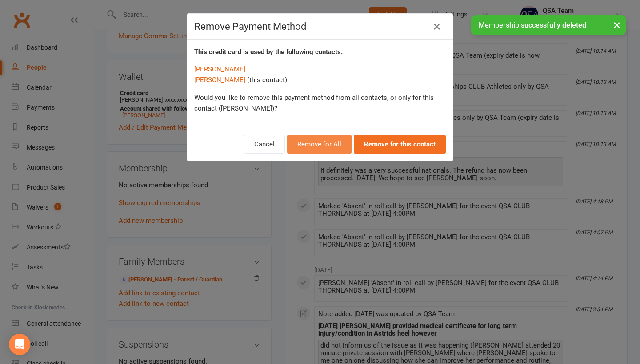  Describe the element at coordinates (319, 144) in the screenshot. I see `button: Remove for All` at that location.